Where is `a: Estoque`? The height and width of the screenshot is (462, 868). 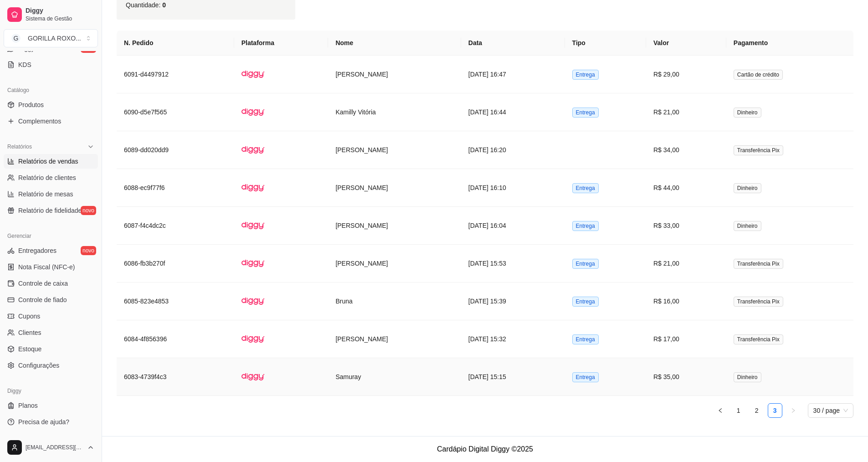 a: Estoque is located at coordinates (51, 349).